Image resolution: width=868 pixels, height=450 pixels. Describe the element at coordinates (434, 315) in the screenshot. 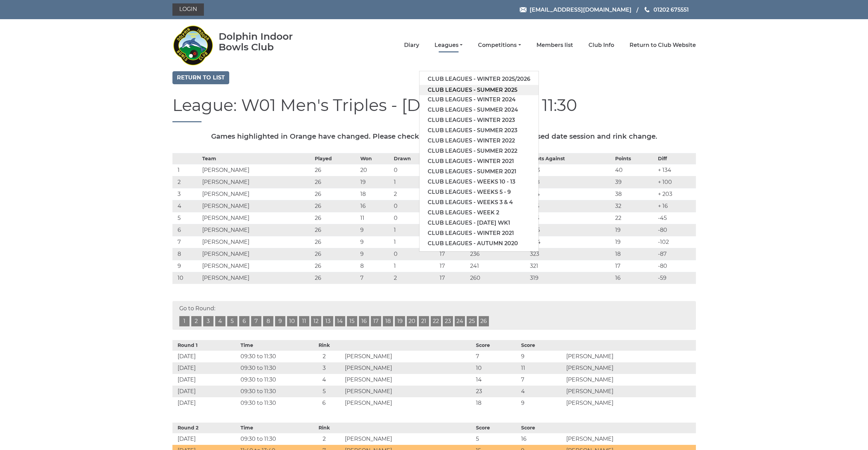

I see `div: Go to Round:` at that location.